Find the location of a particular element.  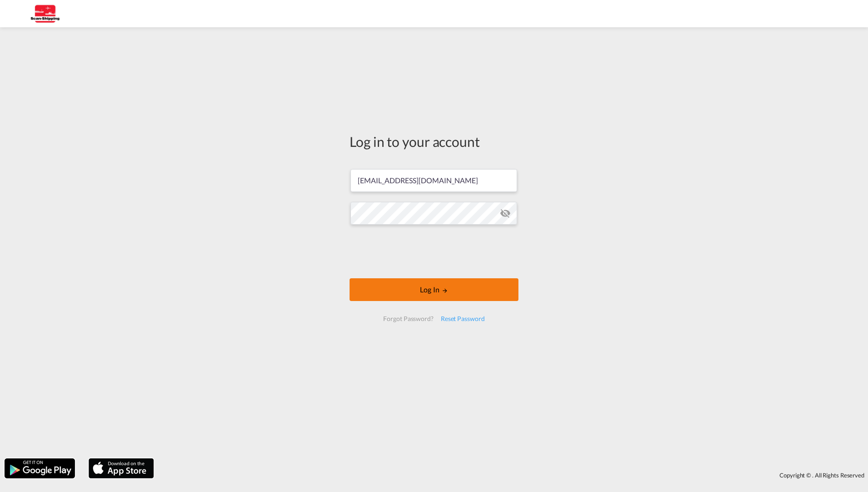

button: LOGIN is located at coordinates (434, 289).